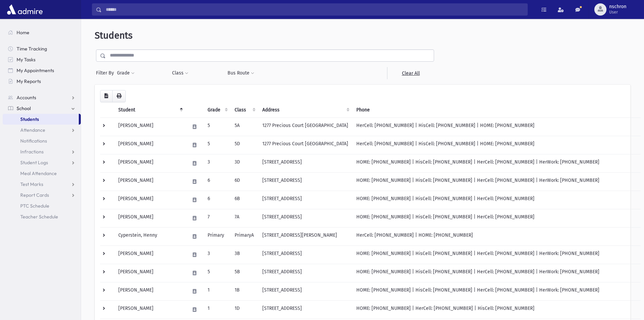 This screenshot has width=644, height=320. What do you see at coordinates (42, 71) in the screenshot?
I see `a: My Appointments` at bounding box center [42, 71].